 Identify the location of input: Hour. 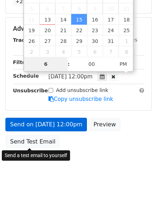
(46, 64).